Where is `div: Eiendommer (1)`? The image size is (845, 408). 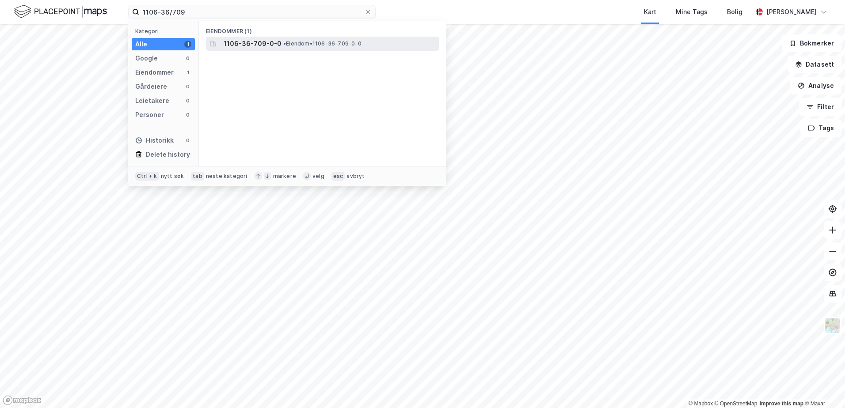
div: Eiendommer (1) is located at coordinates (323, 29).